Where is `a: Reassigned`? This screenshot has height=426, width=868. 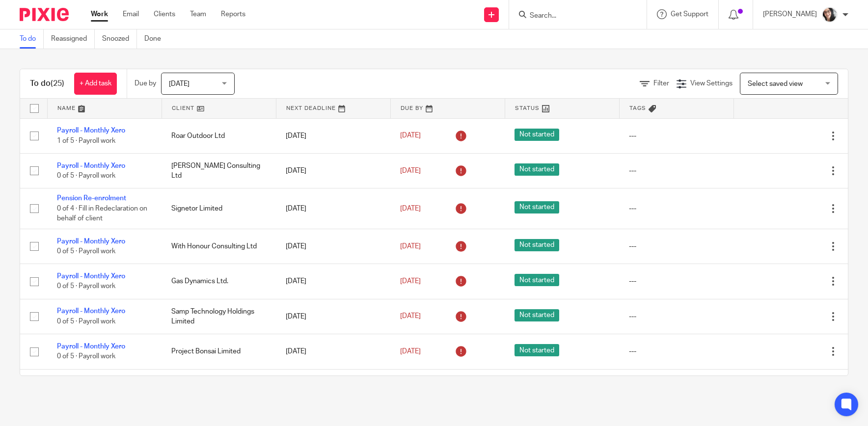 a: Reassigned is located at coordinates (73, 38).